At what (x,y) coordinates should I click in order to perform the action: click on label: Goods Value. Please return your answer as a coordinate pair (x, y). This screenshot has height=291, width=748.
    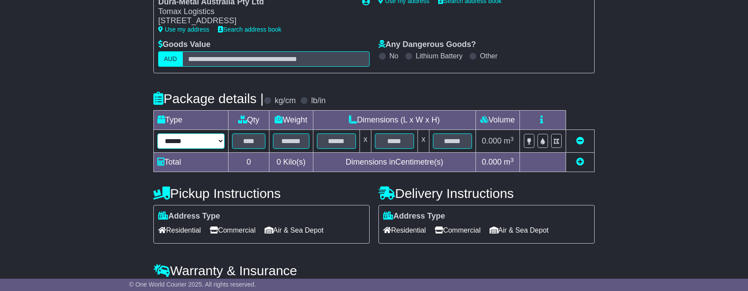
    Looking at the image, I should click on (184, 45).